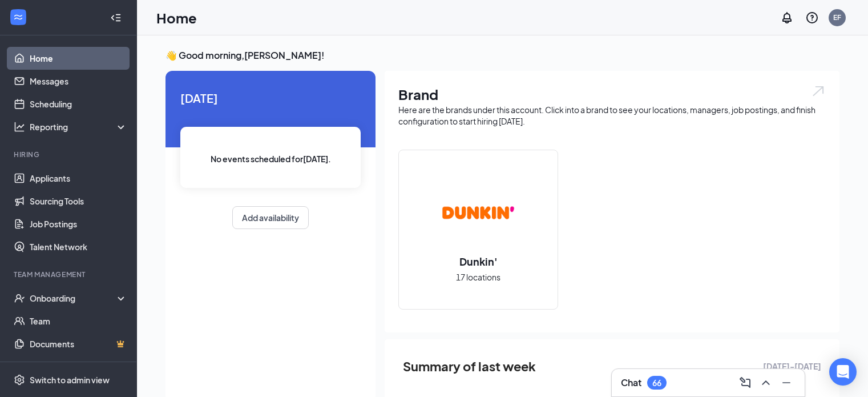 This screenshot has width=868, height=397. I want to click on svg: ComposeMessage, so click(746, 383).